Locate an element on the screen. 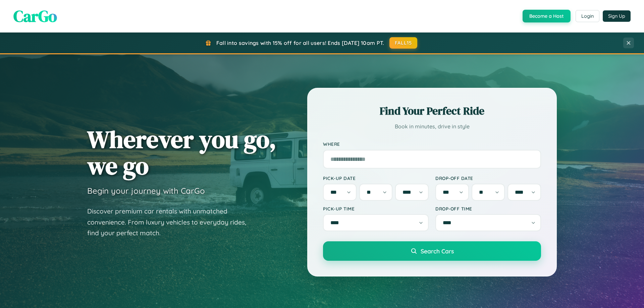 This screenshot has width=644, height=308. label: Pick-up Date is located at coordinates (376, 178).